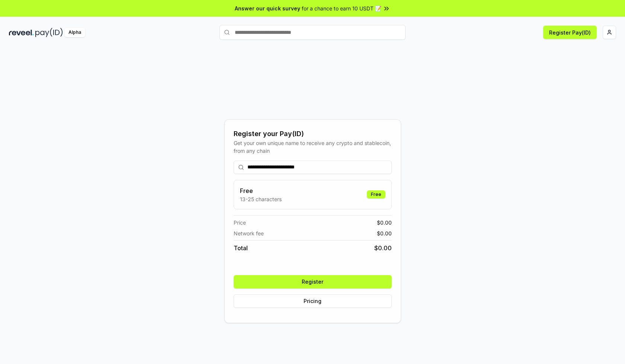  What do you see at coordinates (75, 32) in the screenshot?
I see `div: Alpha` at bounding box center [75, 32].